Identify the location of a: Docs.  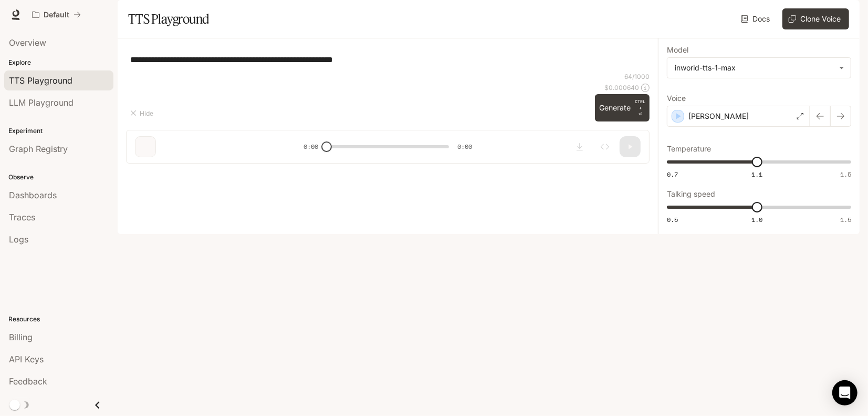
(756, 19).